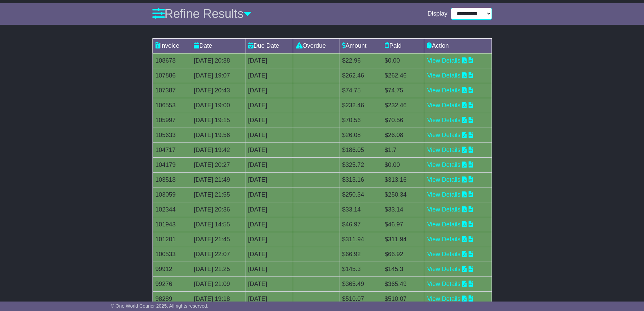 The image size is (644, 311). I want to click on td: $22.96, so click(361, 60).